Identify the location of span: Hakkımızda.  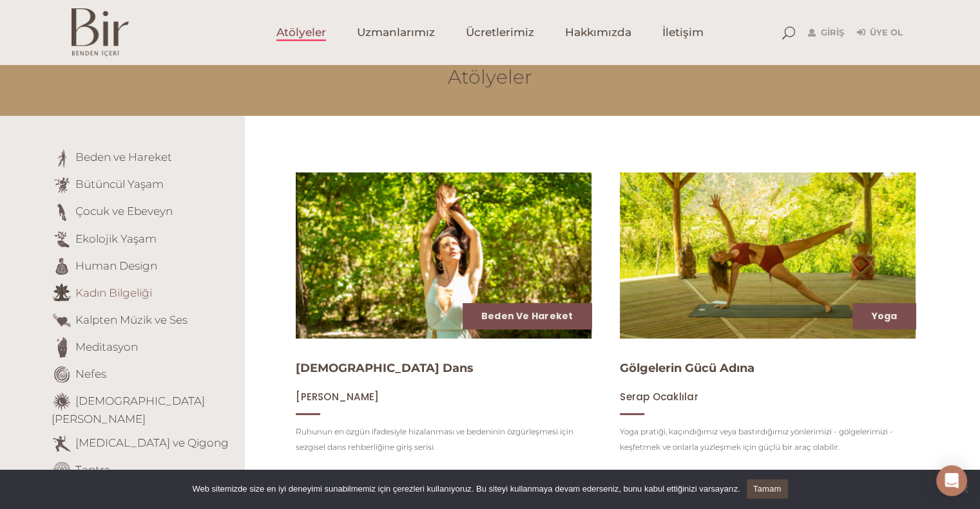
(598, 32).